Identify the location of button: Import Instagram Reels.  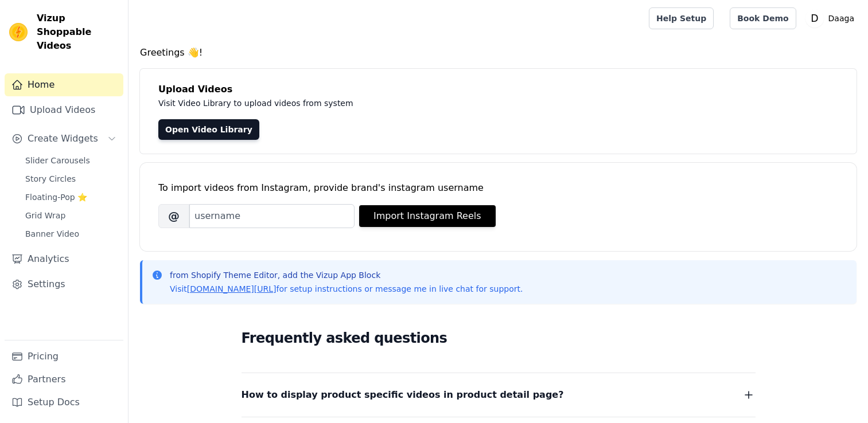
(427, 217).